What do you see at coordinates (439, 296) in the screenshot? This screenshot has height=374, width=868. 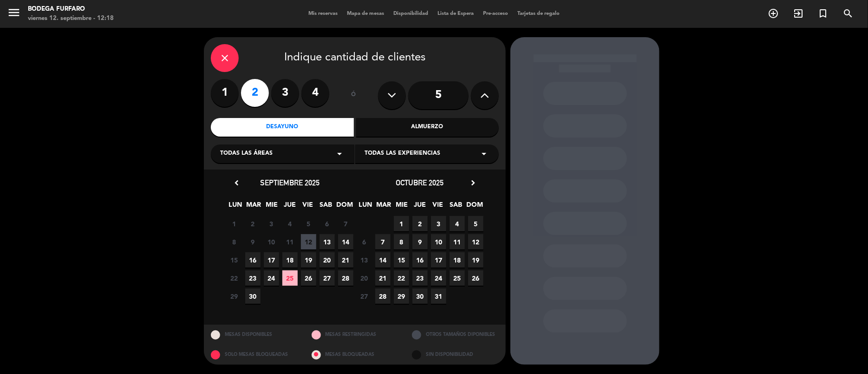 I see `span: 31` at bounding box center [439, 296].